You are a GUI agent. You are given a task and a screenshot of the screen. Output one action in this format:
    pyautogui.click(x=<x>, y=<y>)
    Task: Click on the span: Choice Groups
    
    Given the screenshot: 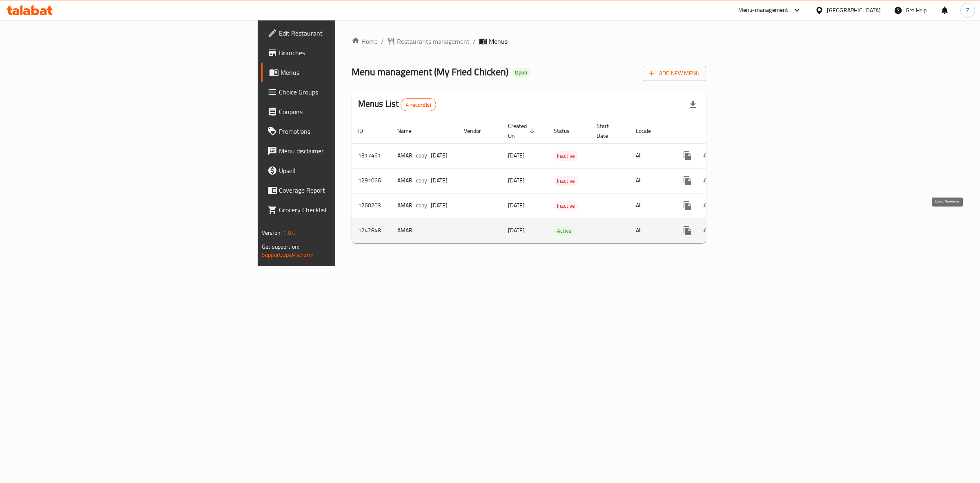 What is the action you would take?
    pyautogui.click(x=347, y=92)
    